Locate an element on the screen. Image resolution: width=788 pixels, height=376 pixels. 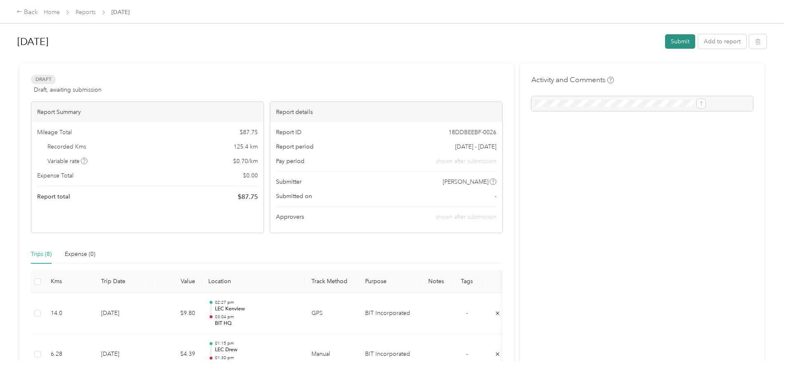
div: Report details is located at coordinates (386, 112).